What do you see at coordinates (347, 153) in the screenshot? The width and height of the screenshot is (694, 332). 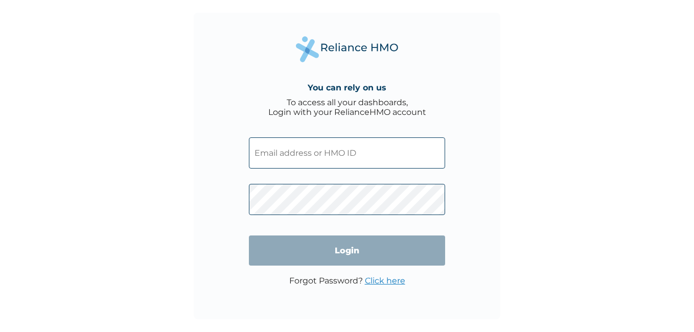 I see `input: Email address or HMO ID` at bounding box center [347, 153].